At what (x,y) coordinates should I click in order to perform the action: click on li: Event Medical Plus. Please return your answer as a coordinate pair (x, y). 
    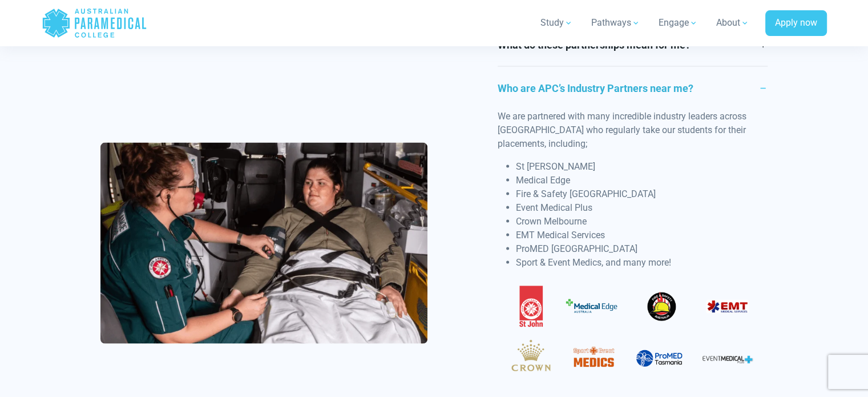
    Looking at the image, I should click on (642, 207).